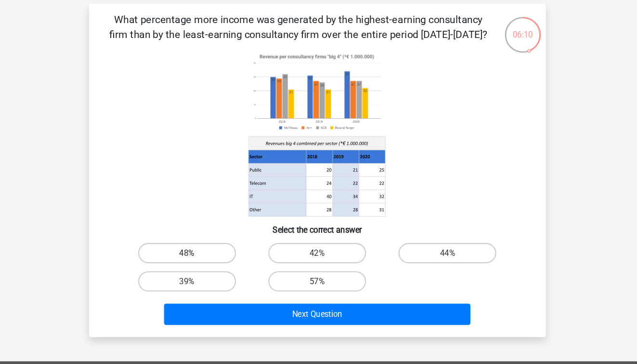  What do you see at coordinates (300, 44) in the screenshot?
I see `p: What percentage more income was generated by the highest-earning consultancy firm than by the lea...` at bounding box center [300, 44].